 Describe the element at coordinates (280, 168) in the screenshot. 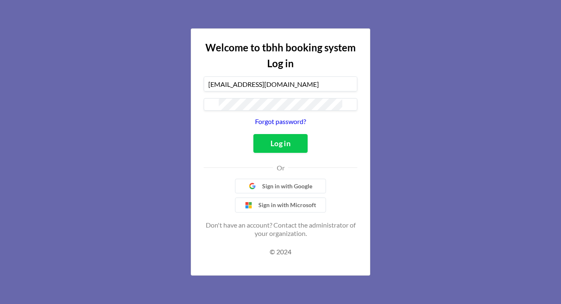

I see `span: Or` at that location.